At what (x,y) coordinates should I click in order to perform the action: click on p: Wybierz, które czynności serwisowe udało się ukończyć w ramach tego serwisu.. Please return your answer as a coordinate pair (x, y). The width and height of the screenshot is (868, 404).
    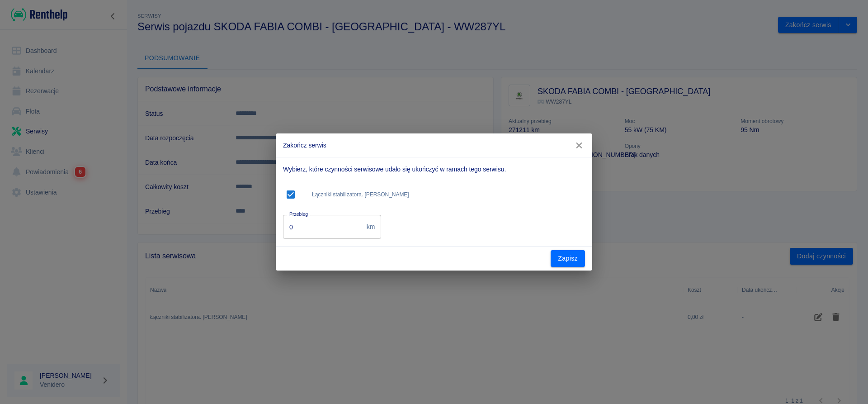
    Looking at the image, I should click on (434, 169).